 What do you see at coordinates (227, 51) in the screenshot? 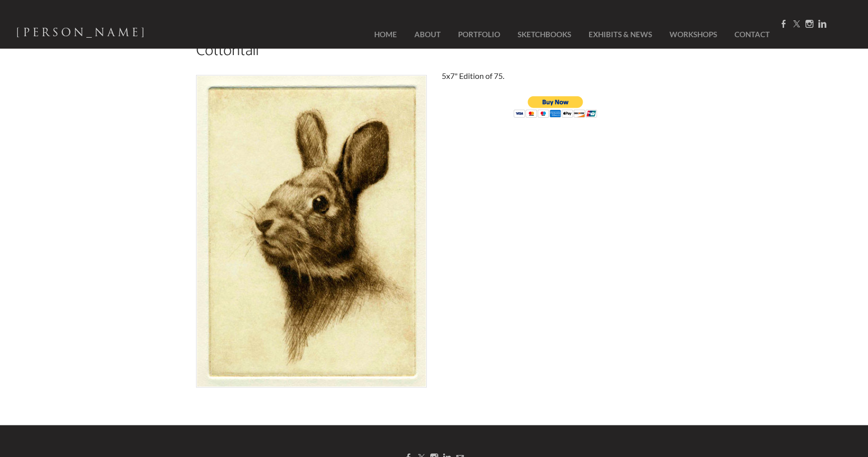
I see `font: Cottontail` at bounding box center [227, 51].